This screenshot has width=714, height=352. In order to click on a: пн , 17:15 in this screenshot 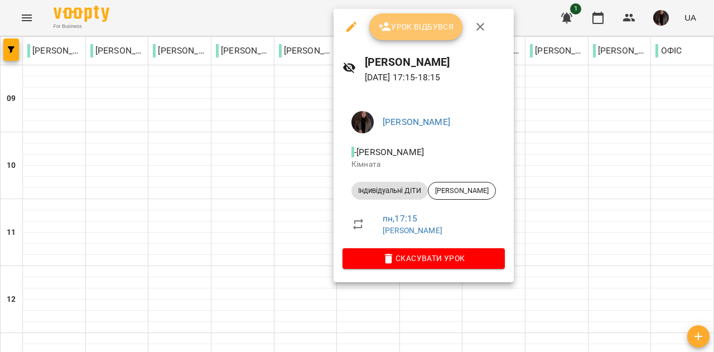, I will do `click(400, 218)`.